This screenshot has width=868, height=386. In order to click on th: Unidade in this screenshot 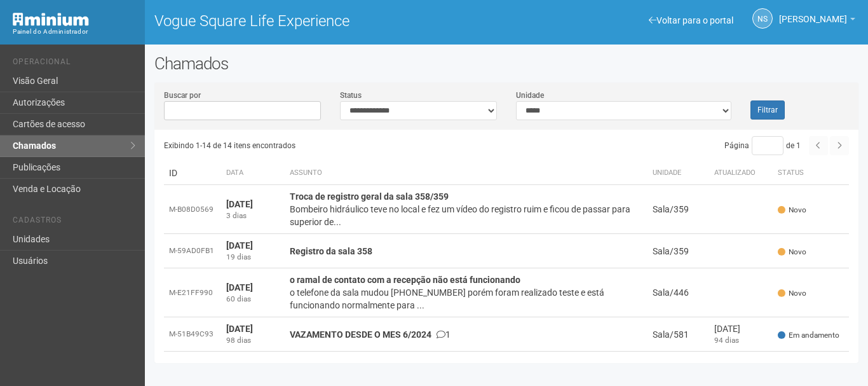, I will do `click(678, 172)`.